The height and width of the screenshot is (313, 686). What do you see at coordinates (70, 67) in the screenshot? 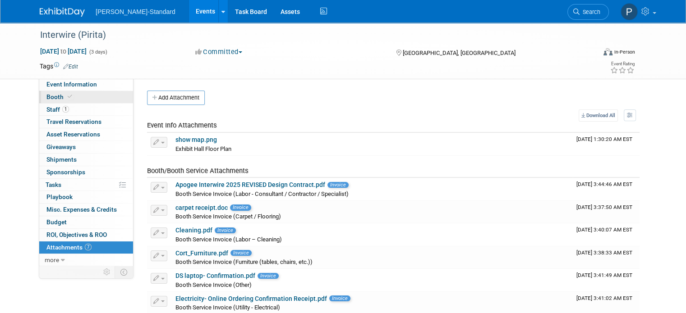
I see `a: Edit` at bounding box center [70, 67].